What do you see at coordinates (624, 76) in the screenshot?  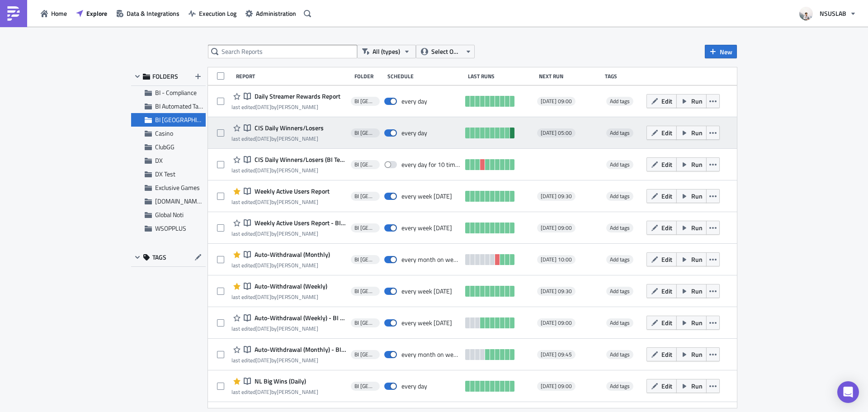 I see `div: Tags` at bounding box center [624, 76].